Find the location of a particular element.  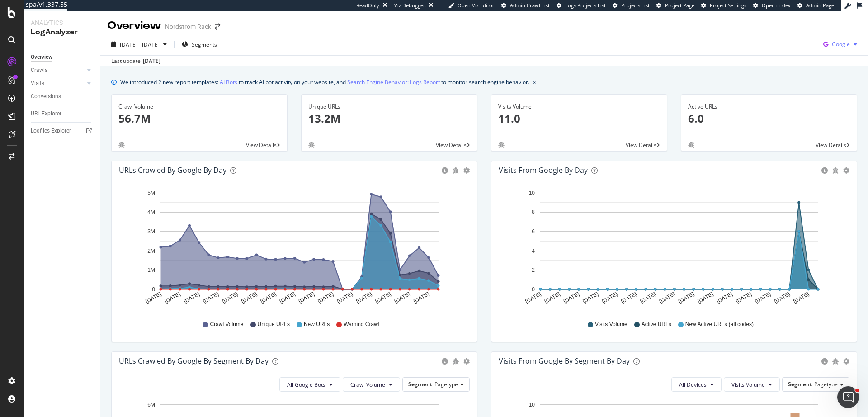

text: 2 is located at coordinates (533, 270).